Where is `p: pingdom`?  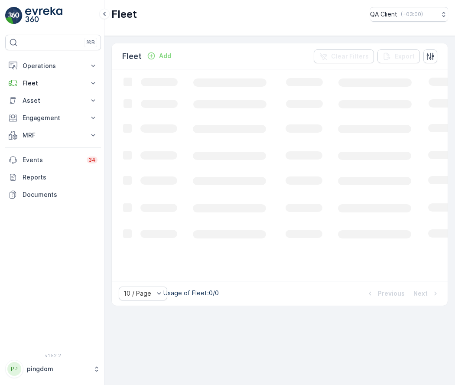 p: pingdom is located at coordinates (58, 369).